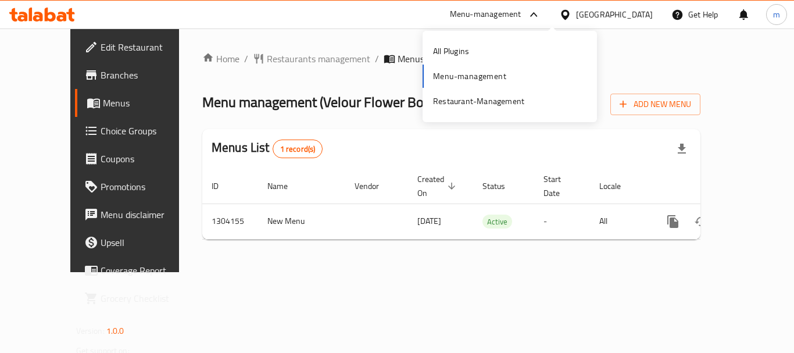  I want to click on span: Status, so click(501, 186).